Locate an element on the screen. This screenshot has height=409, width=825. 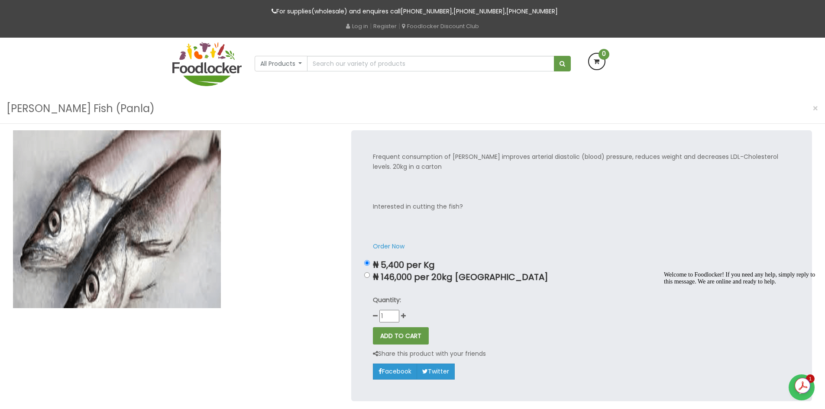
a: Log in is located at coordinates (357, 26).